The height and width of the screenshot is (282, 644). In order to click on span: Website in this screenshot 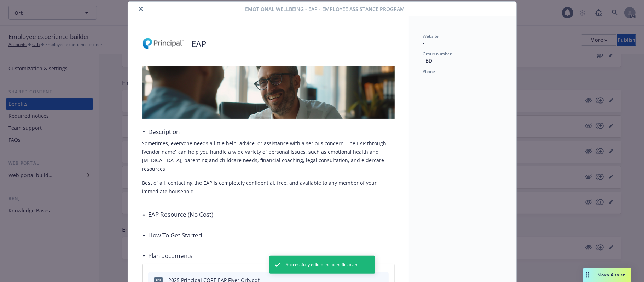, I will do `click(430, 36)`.